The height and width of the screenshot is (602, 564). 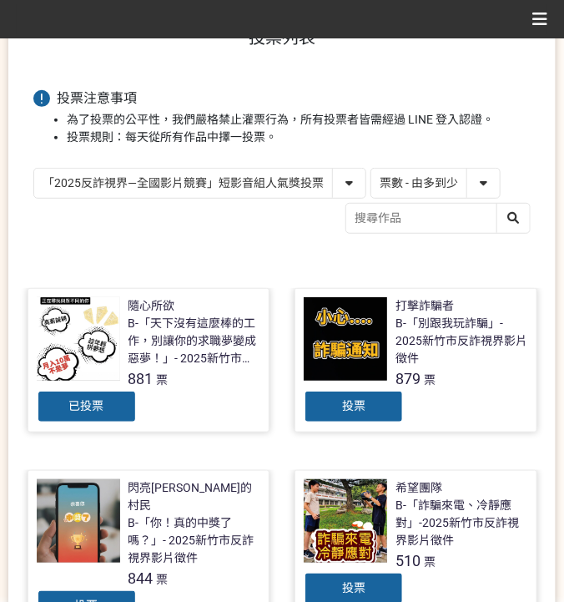 What do you see at coordinates (152, 306) in the screenshot?
I see `div: 隨心所欲` at bounding box center [152, 306].